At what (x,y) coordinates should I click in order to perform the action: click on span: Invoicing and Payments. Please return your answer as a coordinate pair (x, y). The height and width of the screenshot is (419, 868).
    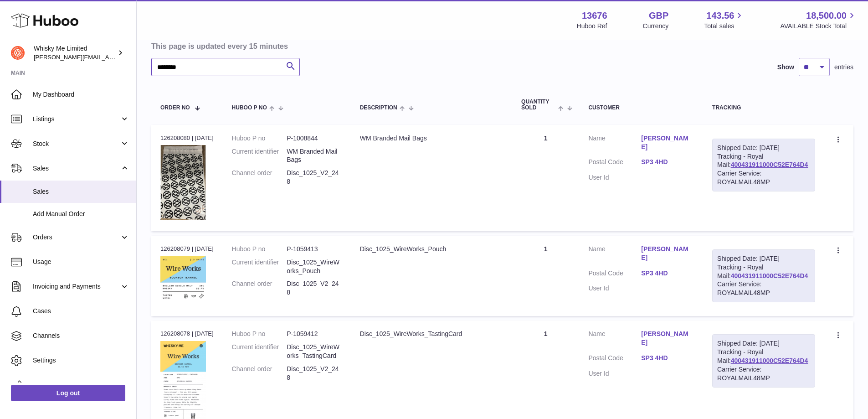
    Looking at the image, I should click on (76, 286).